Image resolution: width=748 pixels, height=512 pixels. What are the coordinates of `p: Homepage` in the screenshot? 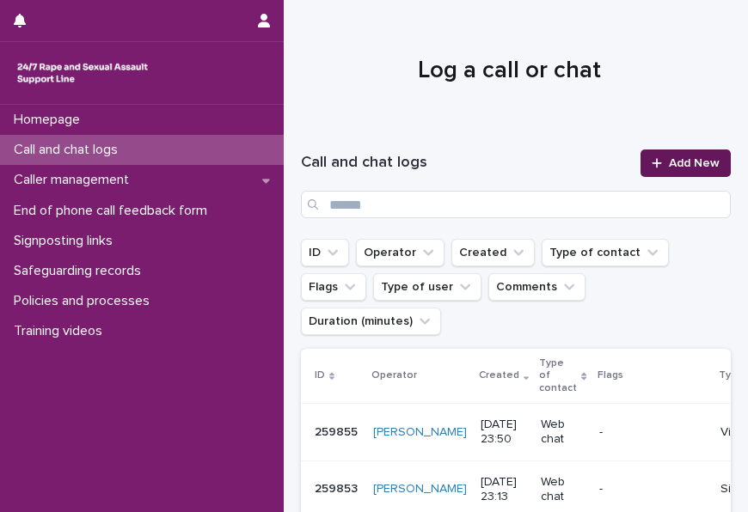 It's located at (50, 120).